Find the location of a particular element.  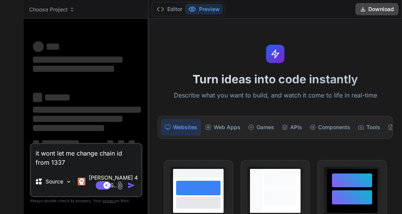

button: Download is located at coordinates (377, 9).